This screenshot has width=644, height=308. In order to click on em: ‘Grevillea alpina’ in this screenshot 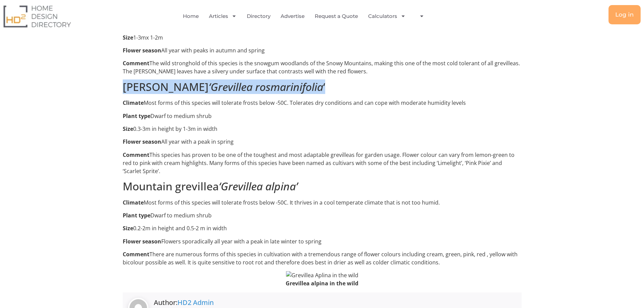, I will do `click(259, 186)`.